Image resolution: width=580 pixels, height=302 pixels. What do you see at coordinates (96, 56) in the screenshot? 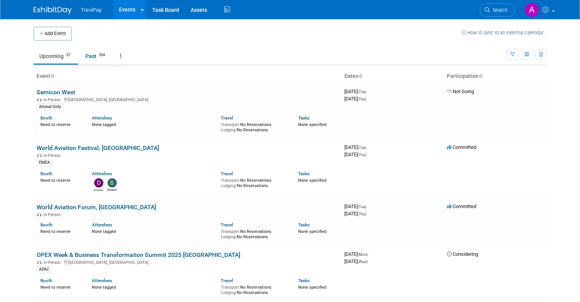
I see `a: Past534` at bounding box center [96, 56].